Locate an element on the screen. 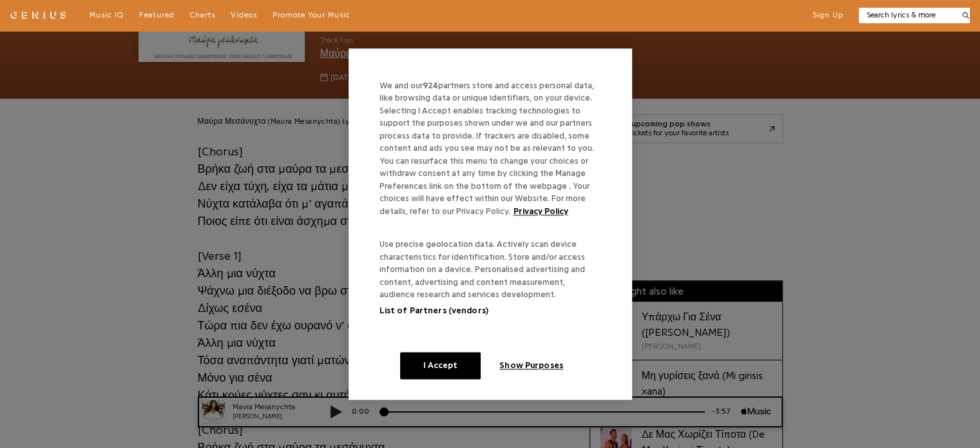  span: Featured is located at coordinates (156, 15).